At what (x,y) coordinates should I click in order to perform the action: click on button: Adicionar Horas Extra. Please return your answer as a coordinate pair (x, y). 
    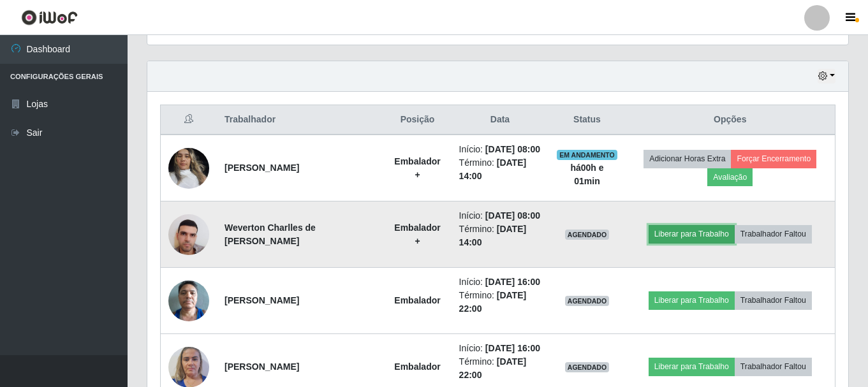
    Looking at the image, I should click on (687, 159).